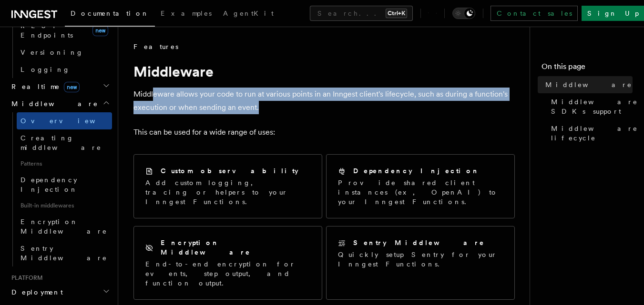 The image size is (644, 305). I want to click on a: REST Endpointsnew, so click(64, 30).